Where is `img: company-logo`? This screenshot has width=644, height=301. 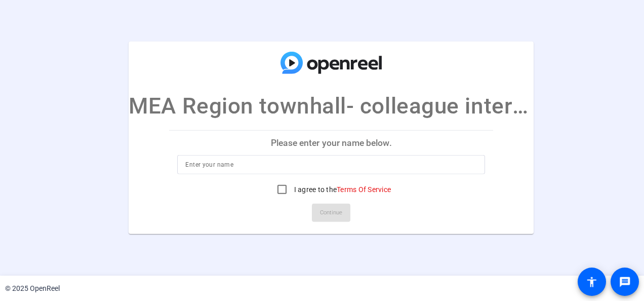 img: company-logo is located at coordinates (331, 62).